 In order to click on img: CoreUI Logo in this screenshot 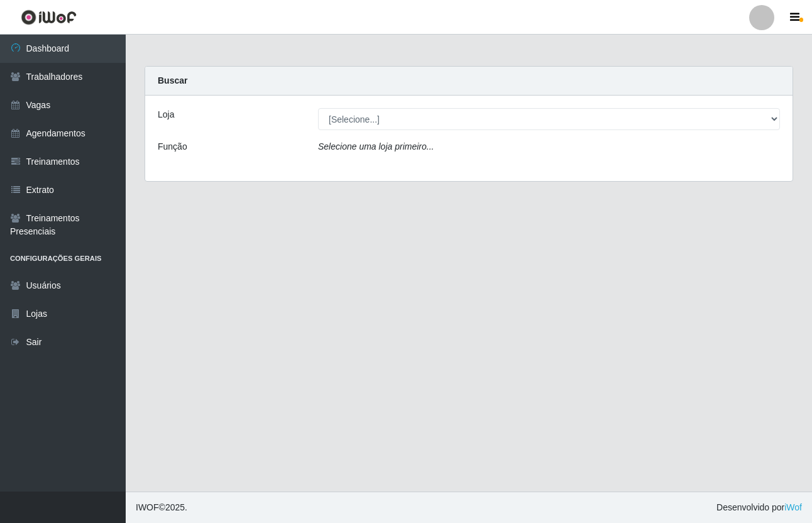, I will do `click(48, 17)`.